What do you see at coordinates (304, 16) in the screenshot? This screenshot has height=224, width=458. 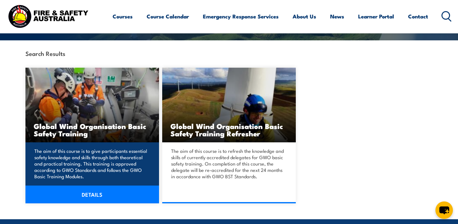 I see `a: About Us` at bounding box center [304, 16].